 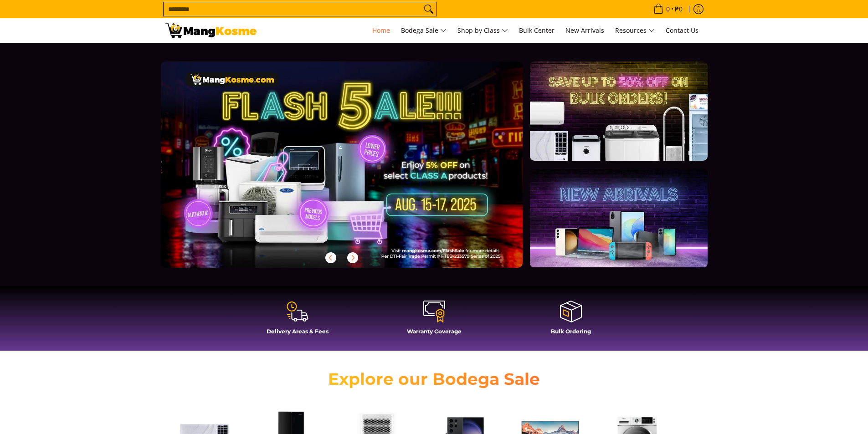 What do you see at coordinates (485, 31) in the screenshot?
I see `nav: Main Menu` at bounding box center [485, 31].